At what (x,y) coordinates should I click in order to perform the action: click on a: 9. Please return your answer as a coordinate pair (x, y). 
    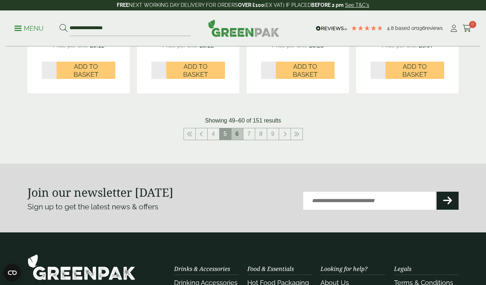
    Looking at the image, I should click on (273, 134).